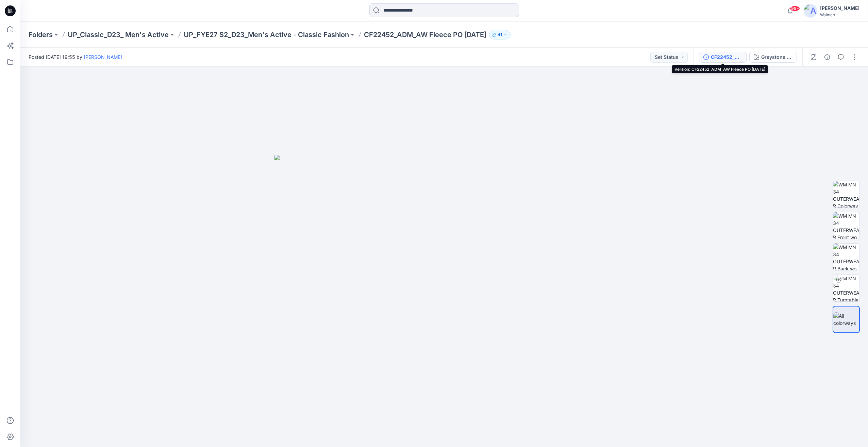  What do you see at coordinates (847, 319) in the screenshot?
I see `img: All colorways` at bounding box center [847, 319].